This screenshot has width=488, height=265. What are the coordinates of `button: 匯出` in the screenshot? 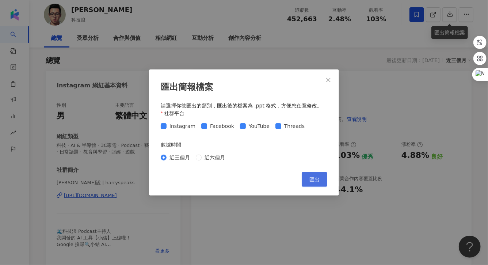 It's located at (314, 179).